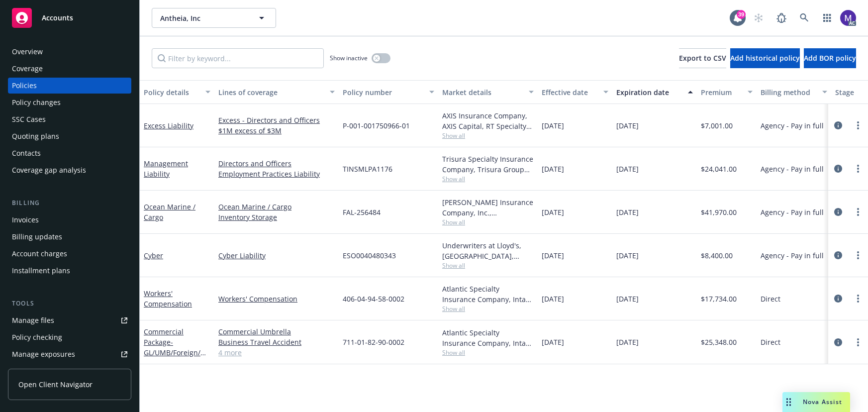  What do you see at coordinates (488, 92) in the screenshot?
I see `button: Market details` at bounding box center [488, 92].